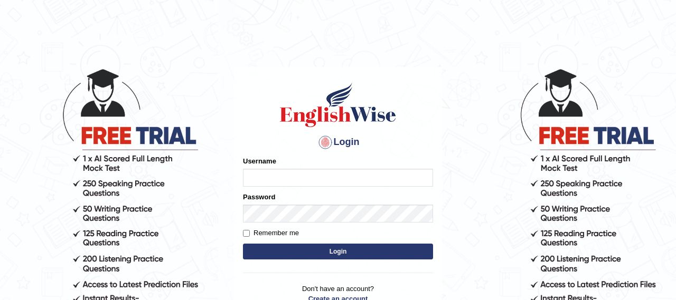  Describe the element at coordinates (338, 143) in the screenshot. I see `h4: Login` at that location.